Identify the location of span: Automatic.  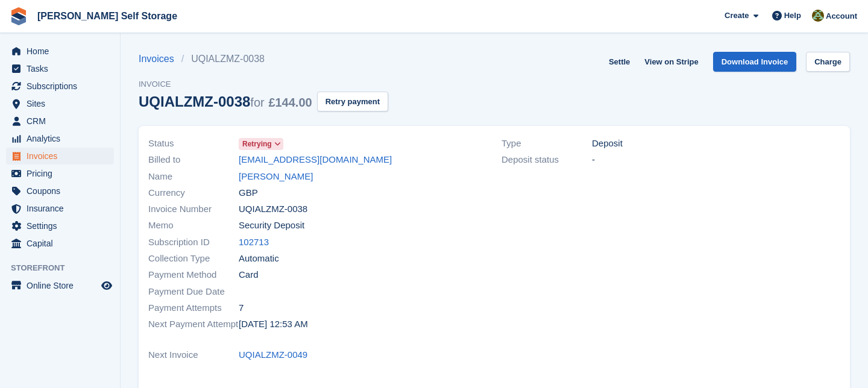
(259, 259).